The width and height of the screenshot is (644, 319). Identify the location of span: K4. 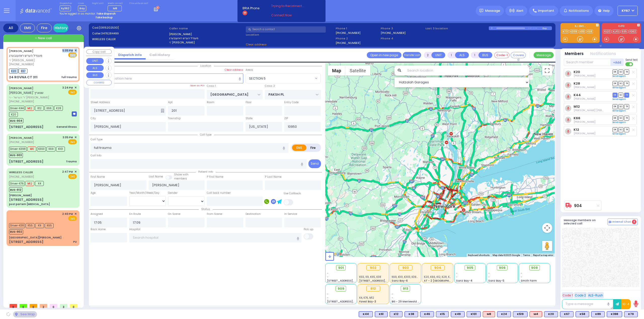
(39, 184).